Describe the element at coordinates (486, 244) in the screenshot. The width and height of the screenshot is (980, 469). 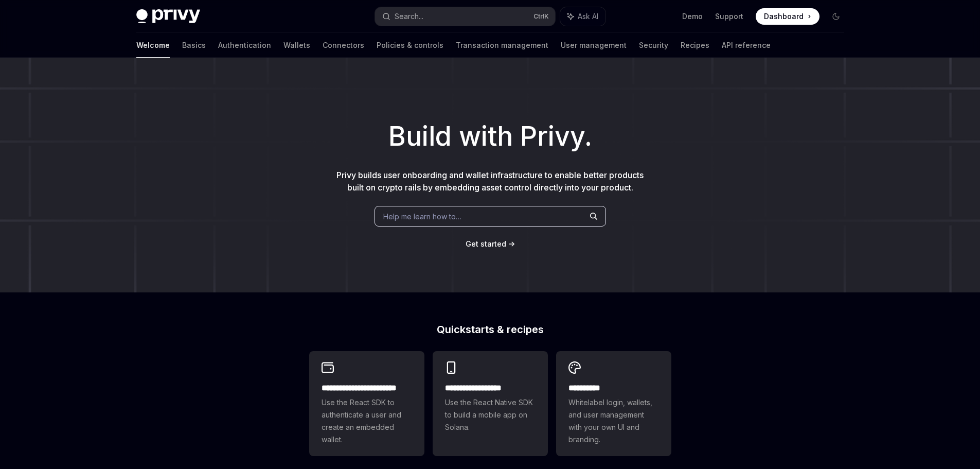
I see `a: Get started` at that location.